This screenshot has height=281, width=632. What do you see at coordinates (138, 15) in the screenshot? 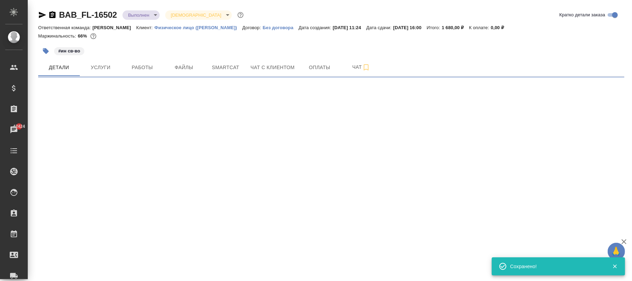
I see `button: Выполнен` at bounding box center [138, 15].